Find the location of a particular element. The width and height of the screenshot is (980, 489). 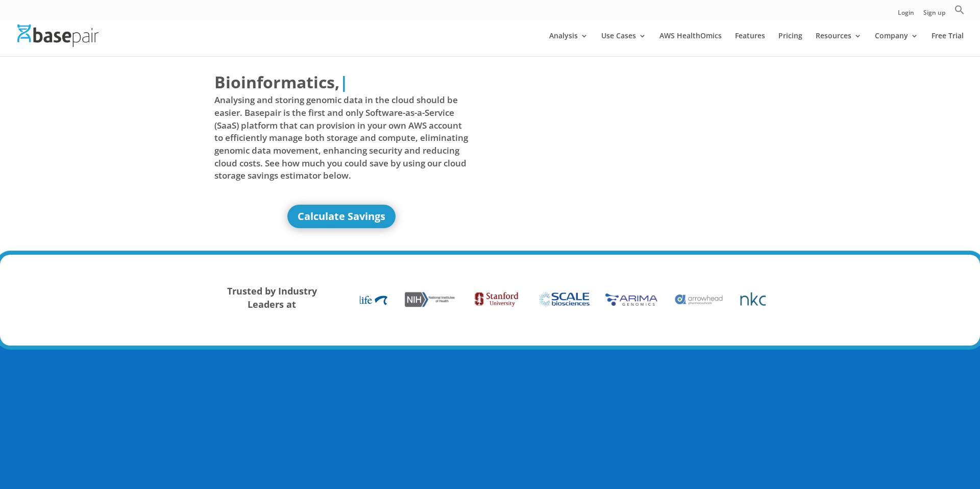

a: Analysis is located at coordinates (568, 44).